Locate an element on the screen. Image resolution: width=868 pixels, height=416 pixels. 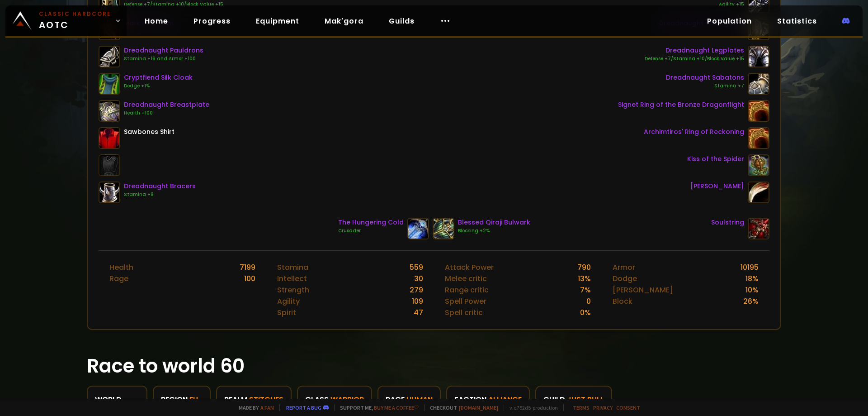
a: Mak'gora is located at coordinates (344, 21).